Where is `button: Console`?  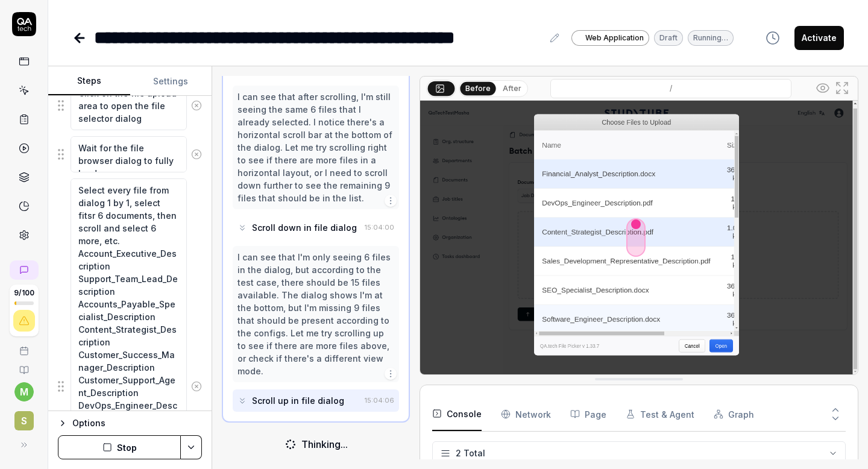
button: Console is located at coordinates (457, 414).